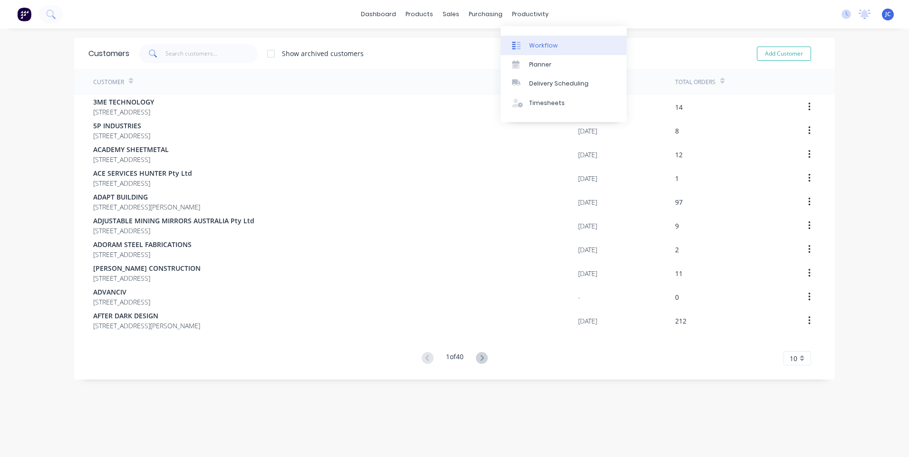 Image resolution: width=909 pixels, height=457 pixels. I want to click on span: ADAPT BUILDING, so click(146, 197).